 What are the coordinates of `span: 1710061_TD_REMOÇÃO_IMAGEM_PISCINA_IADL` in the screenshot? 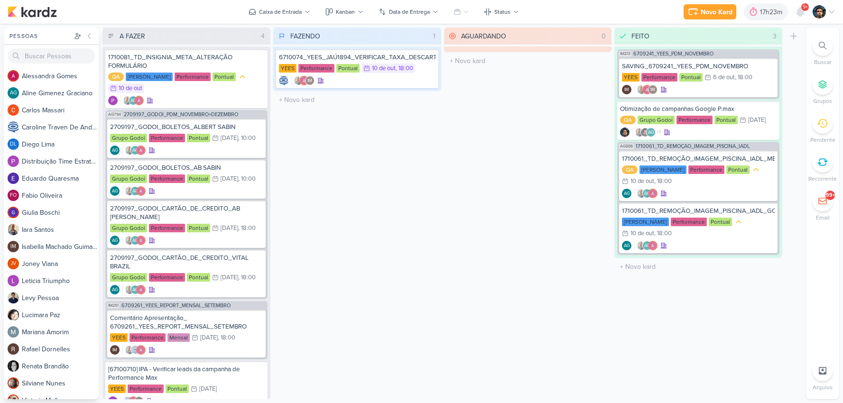 It's located at (693, 146).